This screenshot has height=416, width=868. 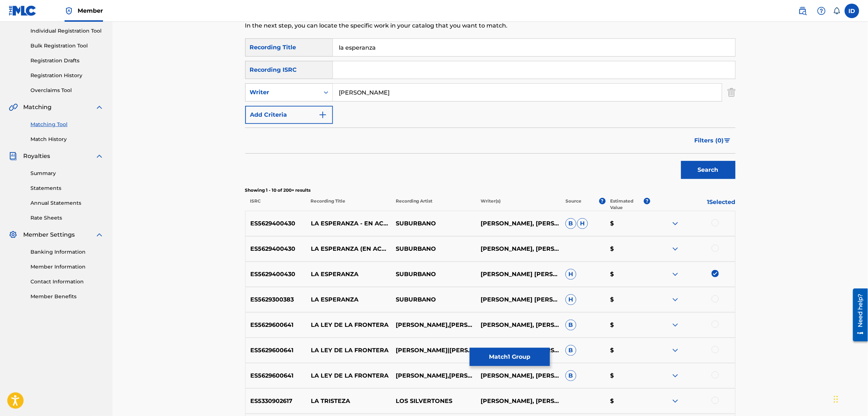 I want to click on p: LOS SILVERTONES, so click(x=434, y=401).